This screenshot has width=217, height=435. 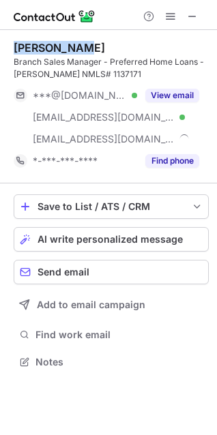 I want to click on button: Notes, so click(x=111, y=362).